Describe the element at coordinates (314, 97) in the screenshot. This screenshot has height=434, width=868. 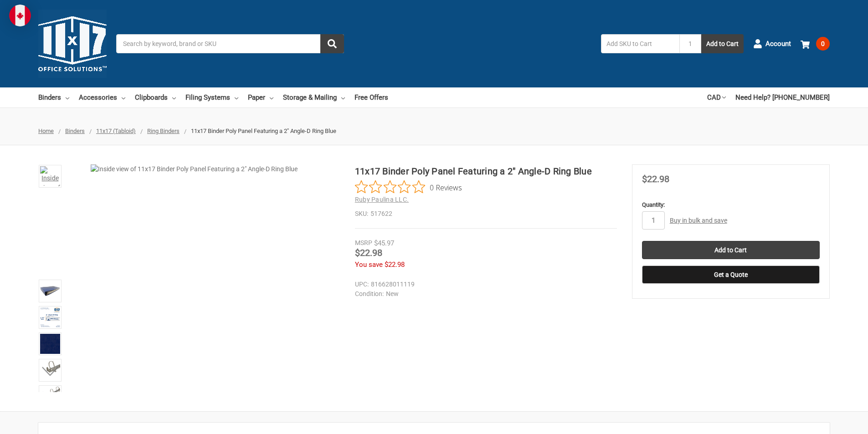
I see `a: Storage & Mailing` at that location.